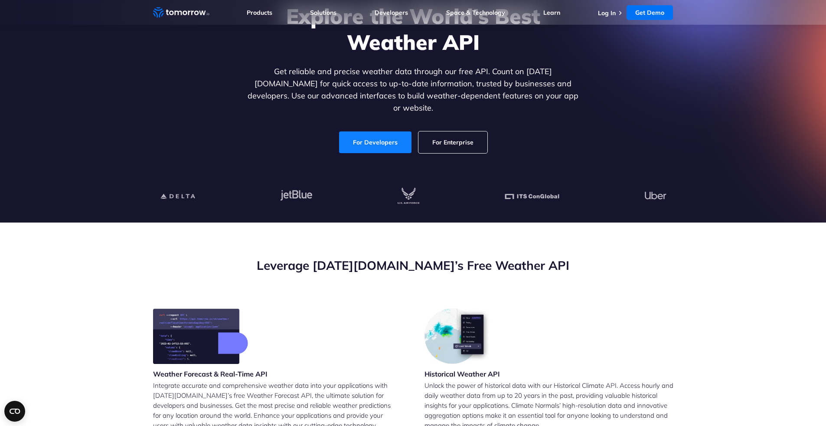 Image resolution: width=826 pixels, height=426 pixels. Describe the element at coordinates (606, 13) in the screenshot. I see `a: Log In` at that location.